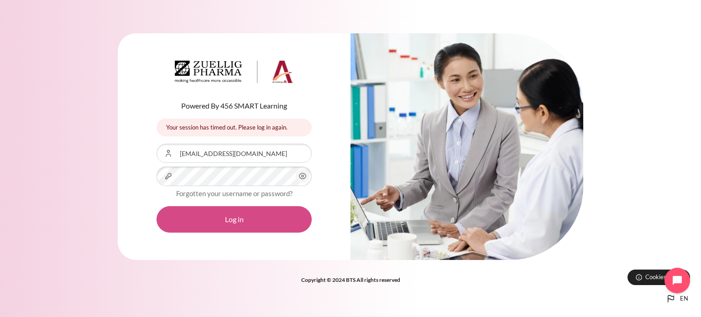  Describe the element at coordinates (234, 127) in the screenshot. I see `div: Your session has timed out. Please log in again.` at that location.